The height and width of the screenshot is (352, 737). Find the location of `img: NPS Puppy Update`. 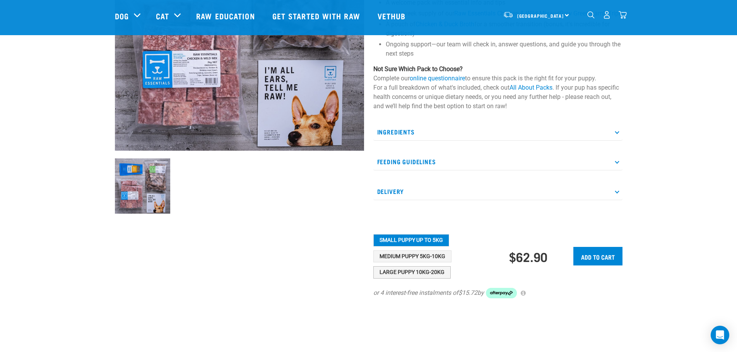

img: NPS Puppy Update is located at coordinates (142, 186).